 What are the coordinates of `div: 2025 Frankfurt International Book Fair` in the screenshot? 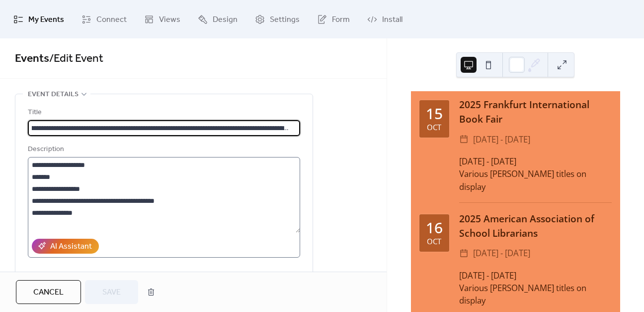 It's located at (535, 112).